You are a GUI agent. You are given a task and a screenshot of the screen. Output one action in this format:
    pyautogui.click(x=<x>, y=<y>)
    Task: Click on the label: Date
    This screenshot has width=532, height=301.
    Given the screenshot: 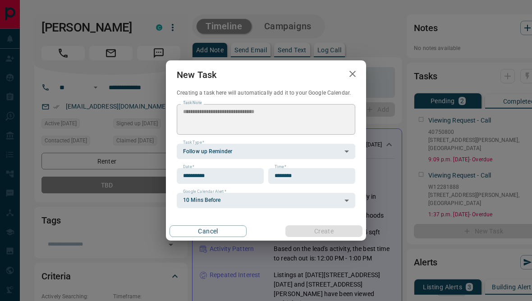 What is the action you would take?
    pyautogui.click(x=189, y=167)
    